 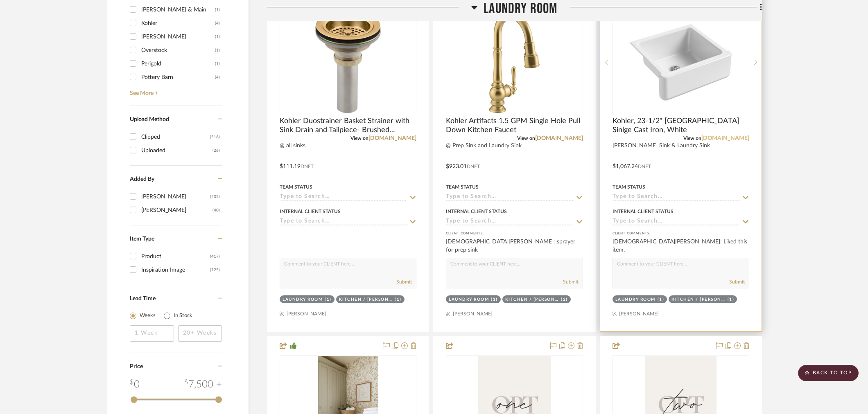 What do you see at coordinates (176, 137) in the screenshot?
I see `div: Clipped` at bounding box center [176, 137].